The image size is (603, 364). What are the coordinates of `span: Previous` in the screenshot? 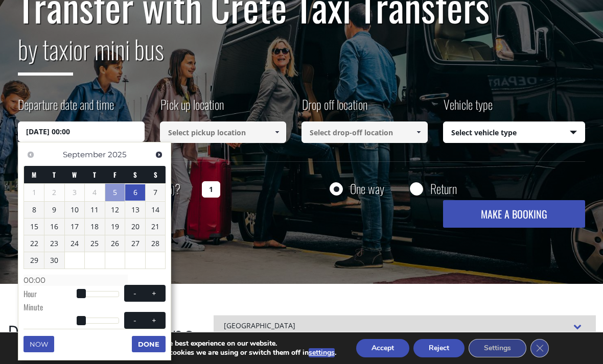 It's located at (31, 155).